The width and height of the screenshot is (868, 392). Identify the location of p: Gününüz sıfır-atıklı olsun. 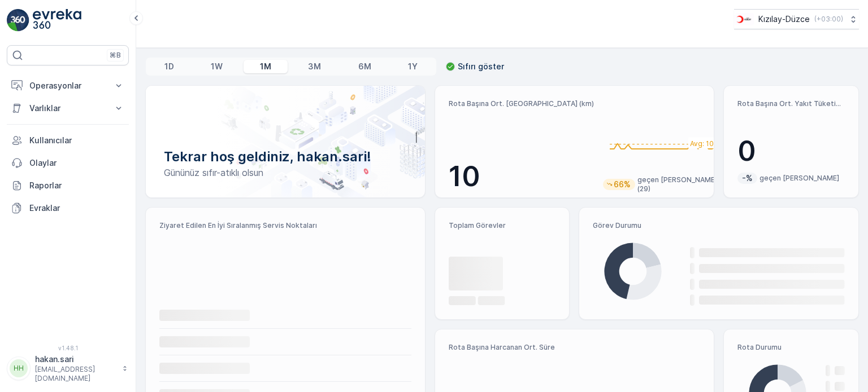
(285, 173).